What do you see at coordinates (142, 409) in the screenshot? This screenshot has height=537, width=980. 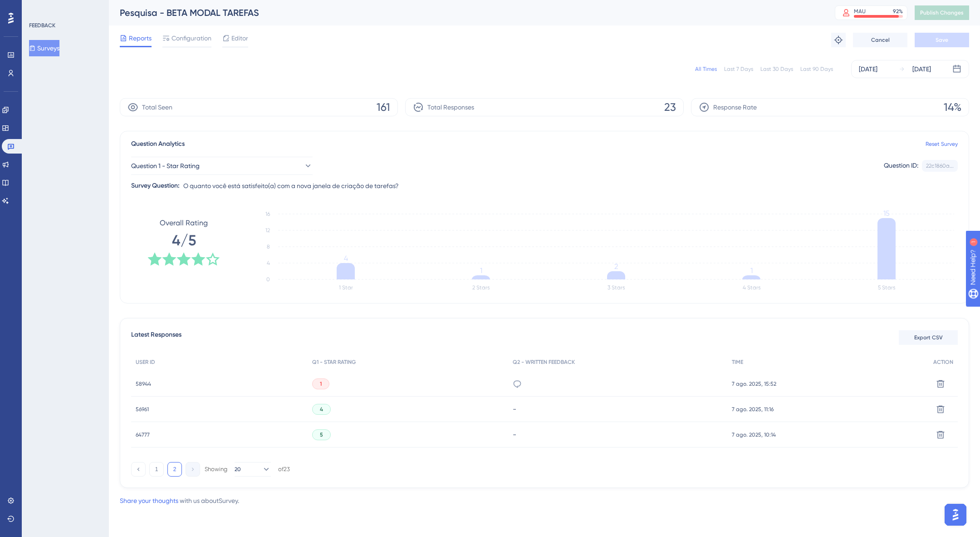 I see `span: 56961` at bounding box center [142, 409].